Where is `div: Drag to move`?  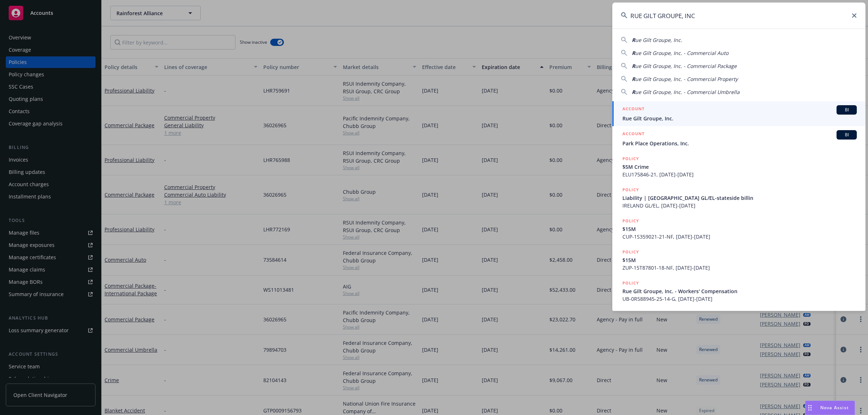
div: Drag to move is located at coordinates (810, 408).